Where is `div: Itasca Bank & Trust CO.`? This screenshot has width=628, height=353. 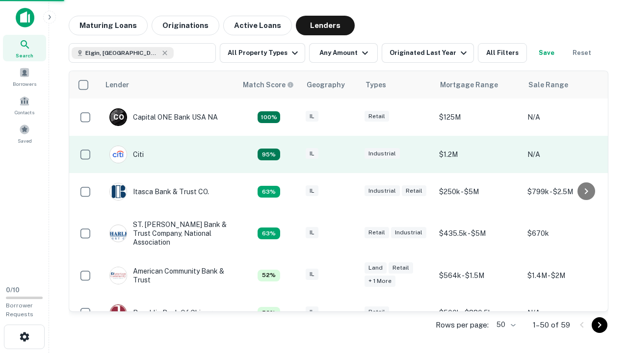 div: Itasca Bank & Trust CO. is located at coordinates (159, 192).